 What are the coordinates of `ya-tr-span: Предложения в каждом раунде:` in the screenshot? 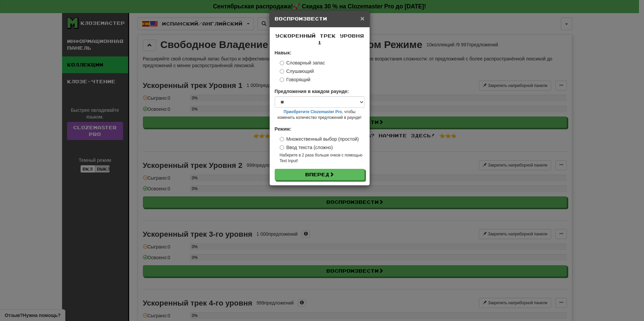 It's located at (312, 91).